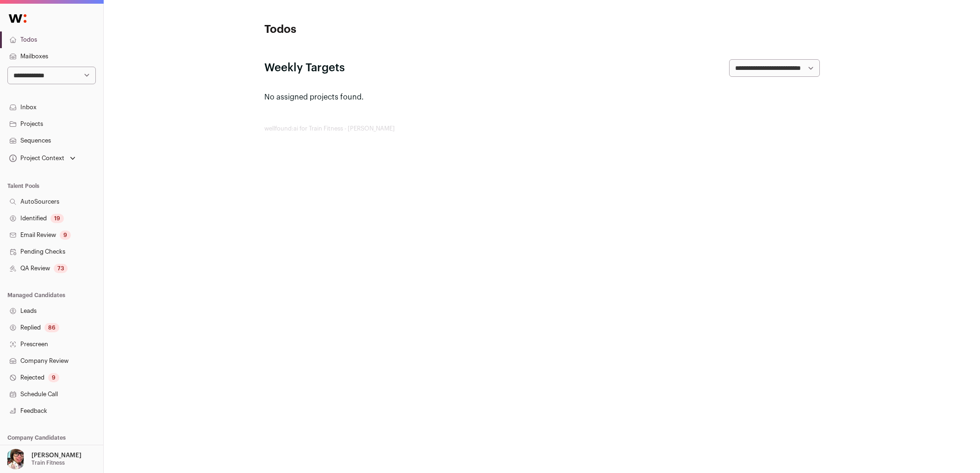 This screenshot has height=473, width=980. Describe the element at coordinates (18, 18) in the screenshot. I see `img: Wellfound` at that location.